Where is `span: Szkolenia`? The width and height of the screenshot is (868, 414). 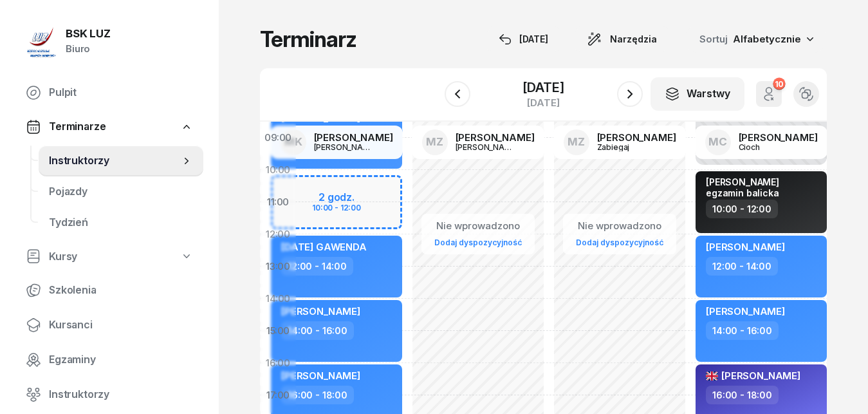 span: Szkolenia is located at coordinates (121, 290).